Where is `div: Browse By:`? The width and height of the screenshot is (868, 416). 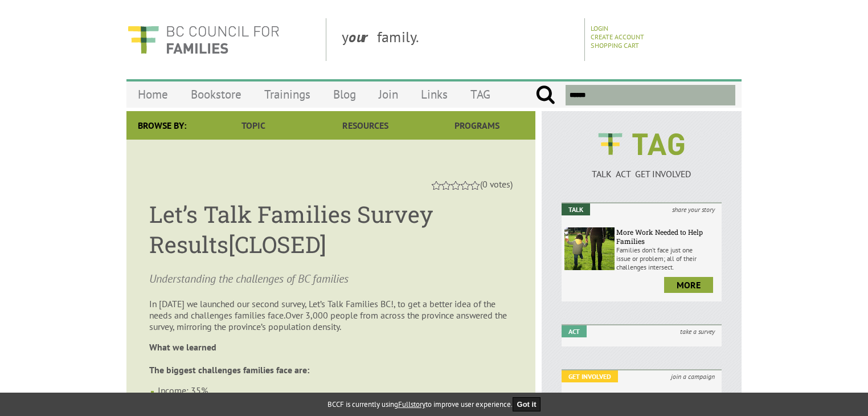
div: Browse By: is located at coordinates (161, 125).